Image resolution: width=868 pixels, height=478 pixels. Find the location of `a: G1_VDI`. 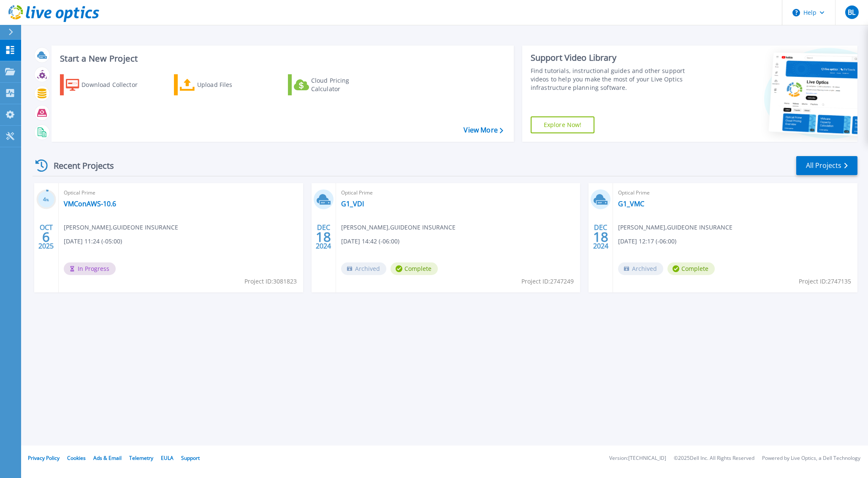

a: G1_VDI is located at coordinates (353, 203).